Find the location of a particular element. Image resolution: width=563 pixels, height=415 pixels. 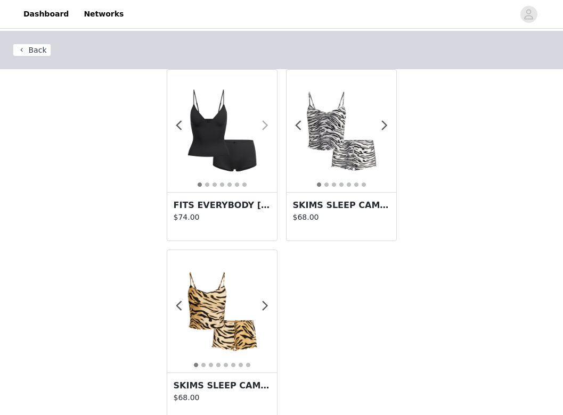

img: SKIMS SLEEP CAMI SET | BRONZE TIGER PRINT FLAT ON A WHITE BACKGROUND | FLT is located at coordinates (222, 311).